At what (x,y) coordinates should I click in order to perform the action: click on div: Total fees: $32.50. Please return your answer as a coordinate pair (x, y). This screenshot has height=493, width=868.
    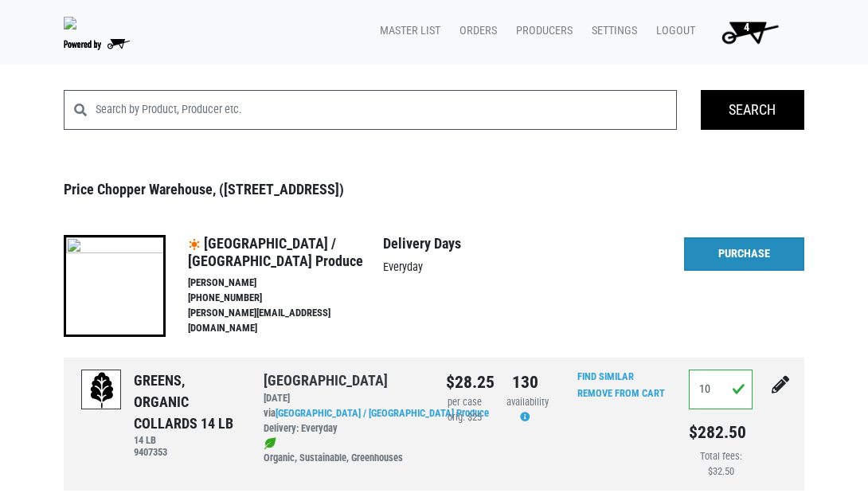
    Looking at the image, I should click on (720, 464).